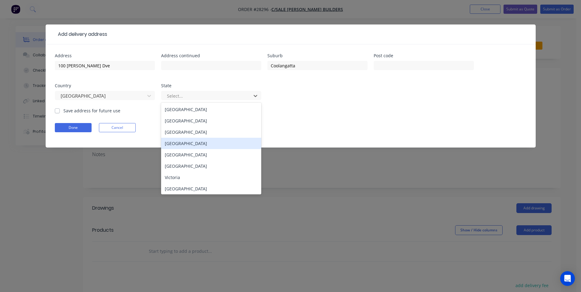 The height and width of the screenshot is (292, 581). I want to click on button: Done, so click(73, 128).